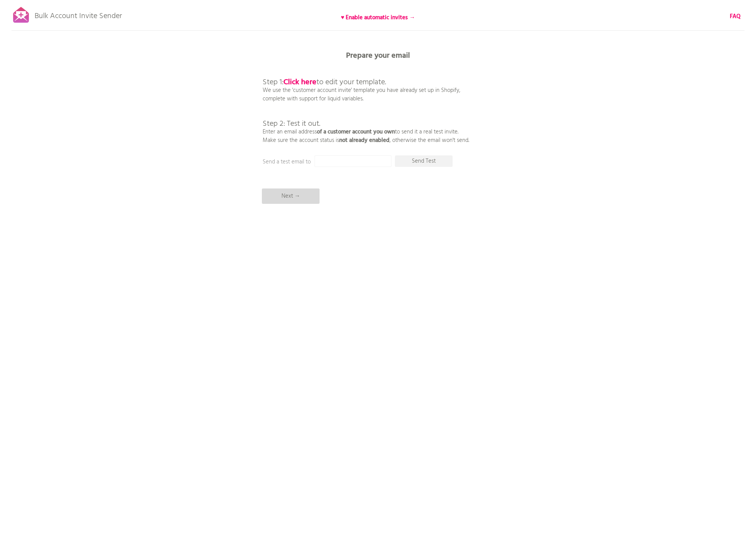  I want to click on span: Step 1: to edit your template., so click(324, 82).